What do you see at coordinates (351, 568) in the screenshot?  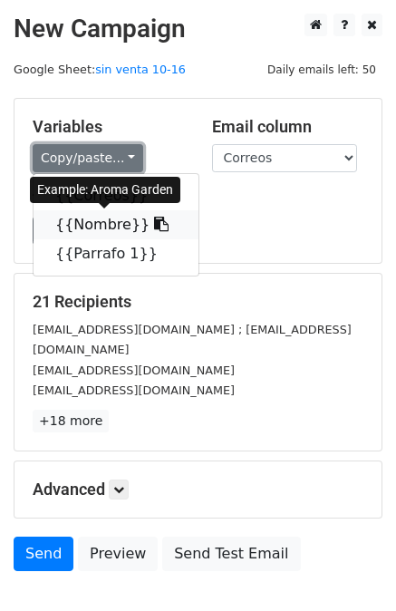 I see `div: Widget de chat` at bounding box center [351, 568].